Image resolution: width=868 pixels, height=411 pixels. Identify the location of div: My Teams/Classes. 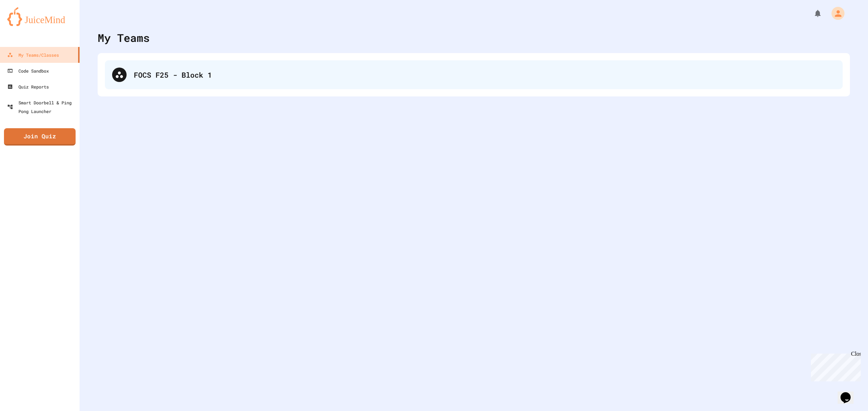
(33, 55).